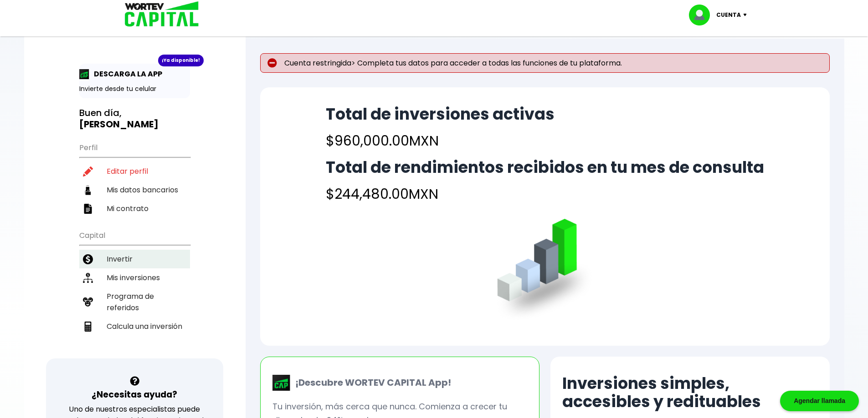 The image size is (868, 418). Describe the element at coordinates (134, 278) in the screenshot. I see `a: Mis inversiones` at that location.